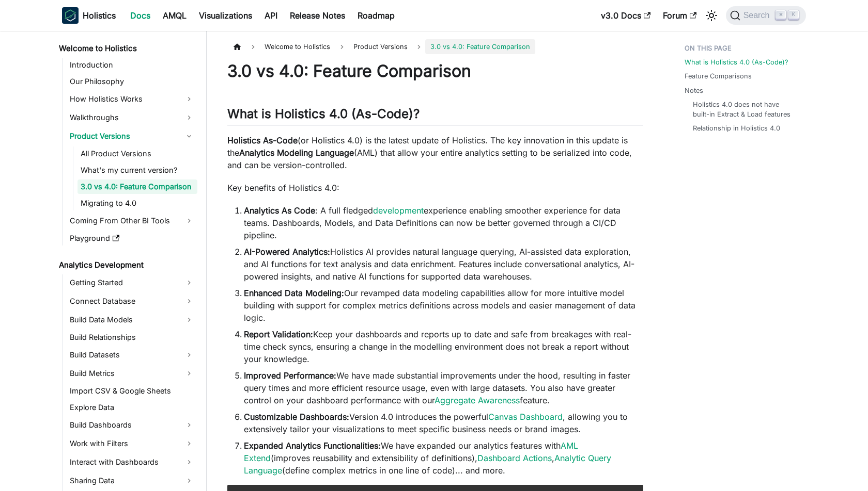 This screenshot has width=868, height=491. I want to click on strong: Analytics As Code, so click(280, 211).